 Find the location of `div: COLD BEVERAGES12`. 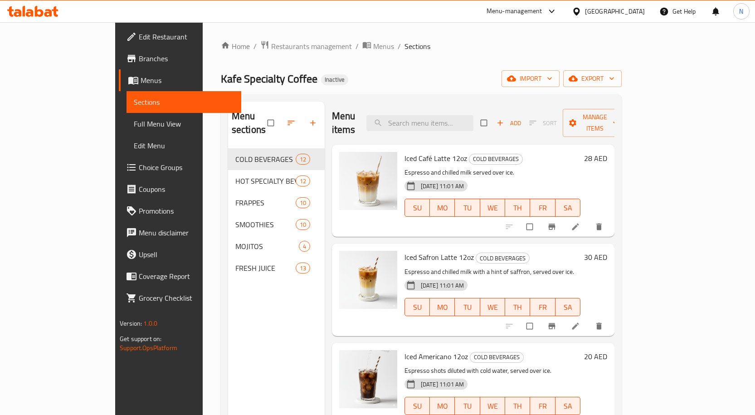

div: COLD BEVERAGES12 is located at coordinates (276, 159).